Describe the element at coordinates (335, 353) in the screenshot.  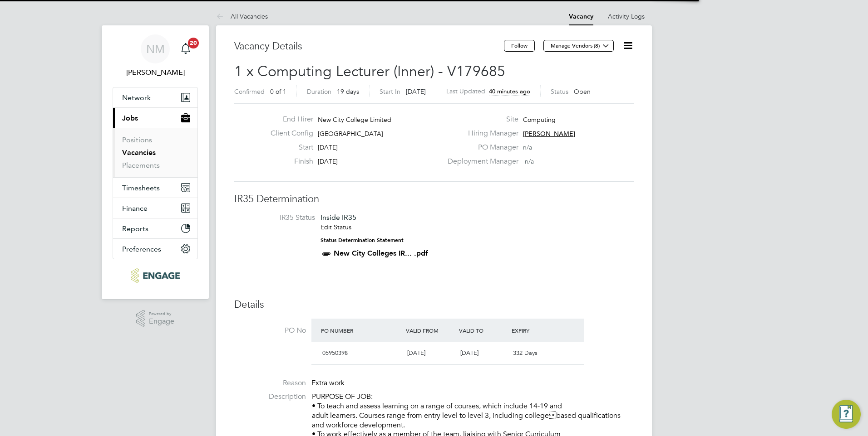
I see `span: 05950398` at that location.